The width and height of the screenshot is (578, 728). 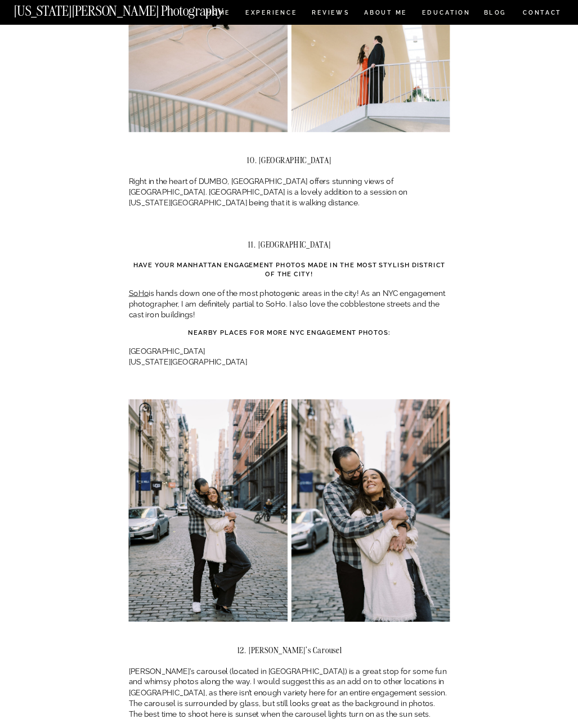 What do you see at coordinates (289, 303) in the screenshot?
I see `p: is hands down one of the most photogenic areas in the city! As an NYC engagement photographer, I ...` at bounding box center [289, 303].